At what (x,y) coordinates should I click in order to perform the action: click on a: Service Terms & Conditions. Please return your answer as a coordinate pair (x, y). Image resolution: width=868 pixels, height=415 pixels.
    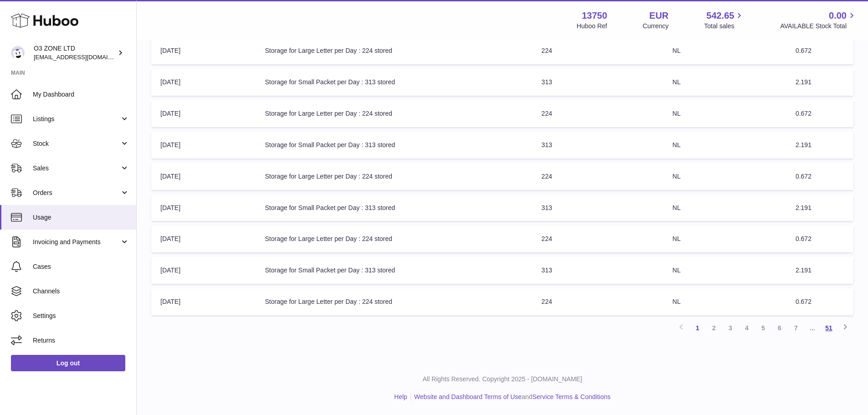
    Looking at the image, I should click on (571, 397).